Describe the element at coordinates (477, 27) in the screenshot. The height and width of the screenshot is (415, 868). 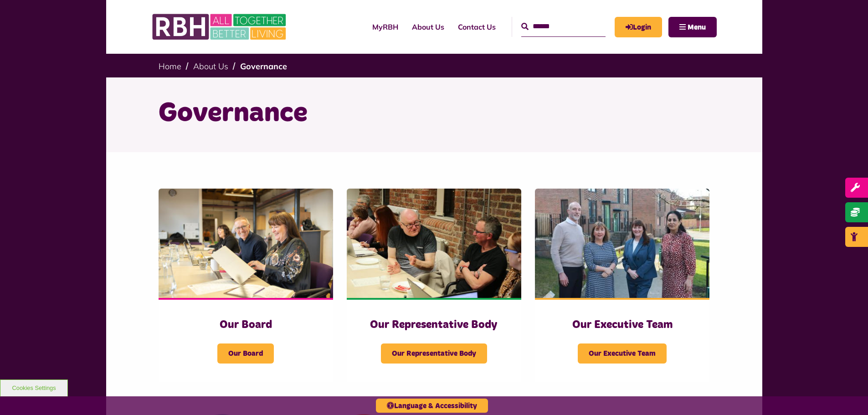
I see `a: Contact Us` at that location.